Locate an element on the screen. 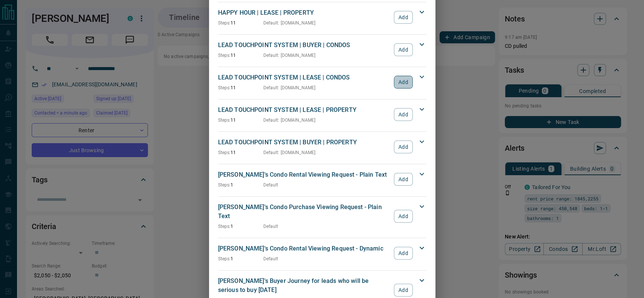 Image resolution: width=644 pixels, height=298 pixels. p: LEAD TOUCHPOINT SYSTEM | BUYER | PROPERTY is located at coordinates (304, 142).